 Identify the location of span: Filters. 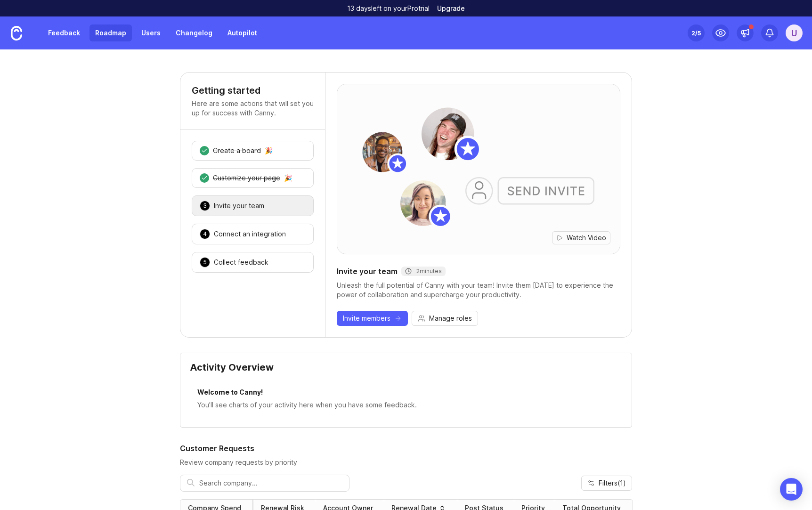
(612, 483).